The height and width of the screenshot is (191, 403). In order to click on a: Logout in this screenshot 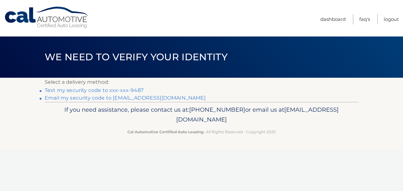, I will do `click(391, 19)`.